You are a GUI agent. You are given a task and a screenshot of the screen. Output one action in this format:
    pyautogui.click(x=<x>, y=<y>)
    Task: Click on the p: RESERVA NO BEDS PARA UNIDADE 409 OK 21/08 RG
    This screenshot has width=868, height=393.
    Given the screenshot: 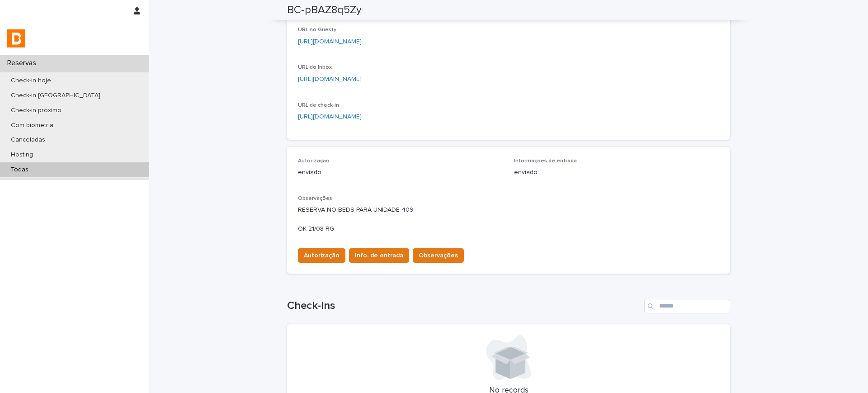 What is the action you would take?
    pyautogui.click(x=509, y=220)
    